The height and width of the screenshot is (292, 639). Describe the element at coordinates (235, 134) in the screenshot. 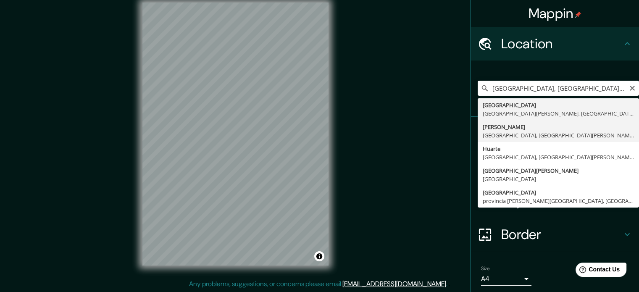

I see `canvas: Map` at that location.